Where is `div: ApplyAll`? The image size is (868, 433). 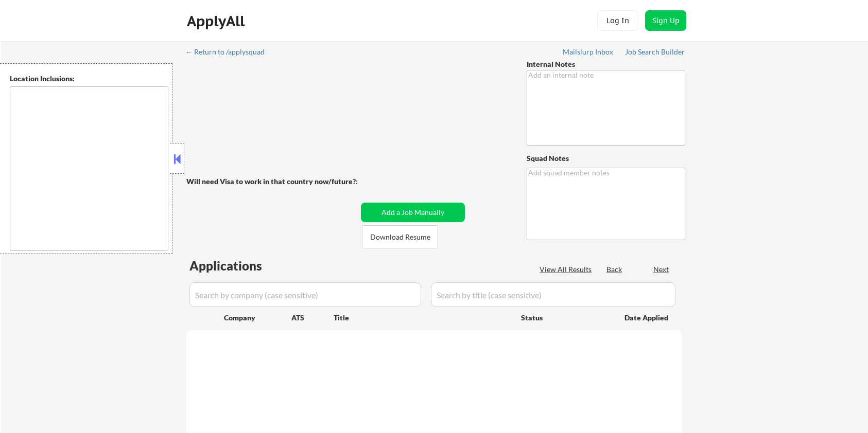 div: ApplyAll is located at coordinates (217, 21).